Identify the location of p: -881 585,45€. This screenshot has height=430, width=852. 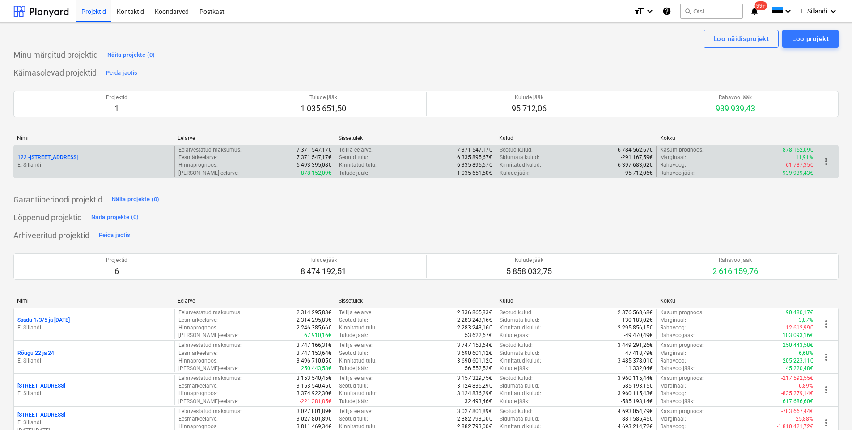
(636, 419).